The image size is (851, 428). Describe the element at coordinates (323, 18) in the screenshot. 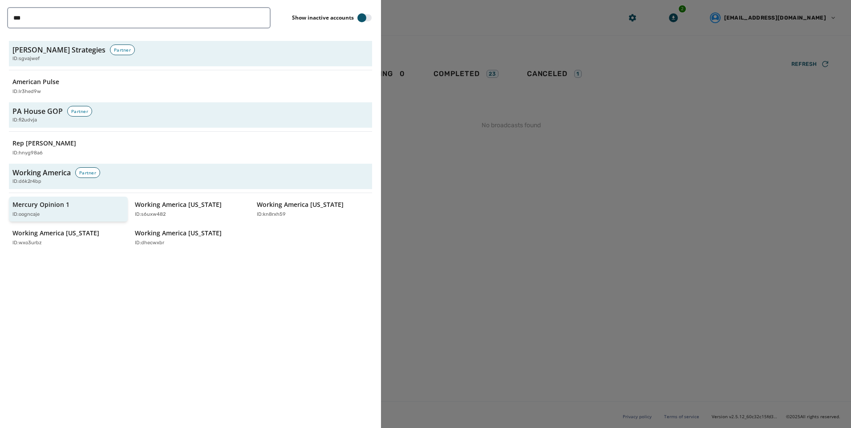

I see `label: Show inactive accounts` at that location.